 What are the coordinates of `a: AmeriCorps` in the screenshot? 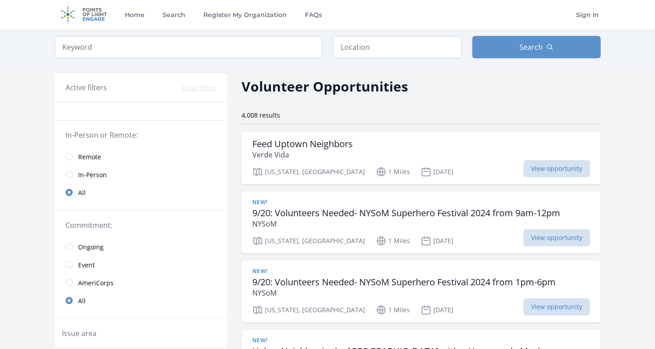 It's located at (141, 283).